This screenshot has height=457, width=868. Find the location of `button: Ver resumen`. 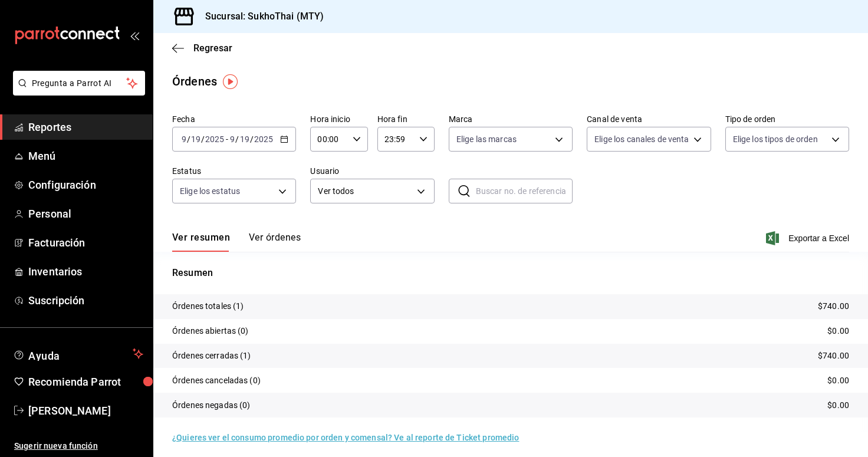

button: Ver resumen is located at coordinates (201, 242).